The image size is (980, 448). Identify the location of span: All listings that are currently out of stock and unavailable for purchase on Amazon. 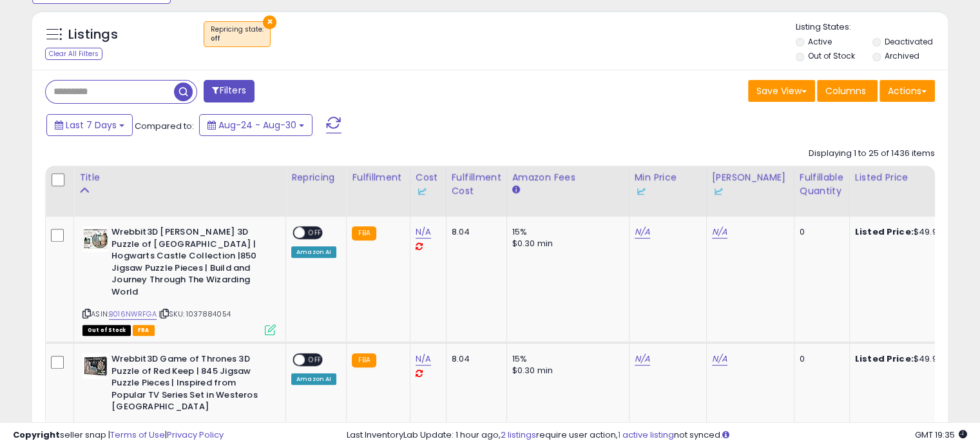
(106, 330).